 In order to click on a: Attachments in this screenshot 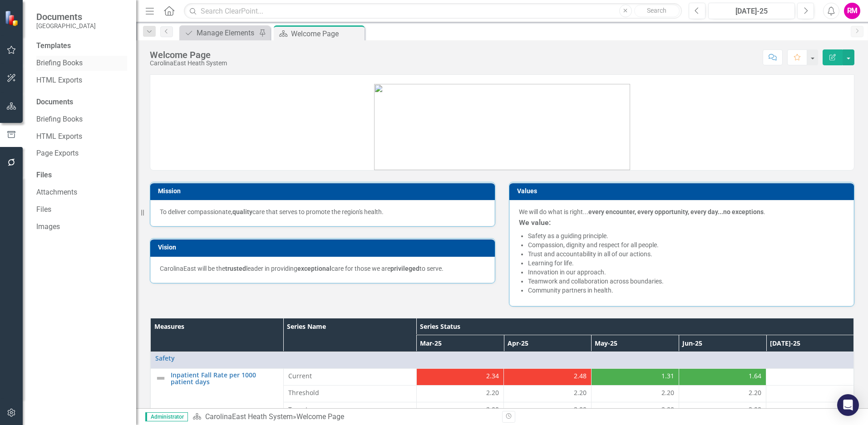, I will do `click(82, 193)`.